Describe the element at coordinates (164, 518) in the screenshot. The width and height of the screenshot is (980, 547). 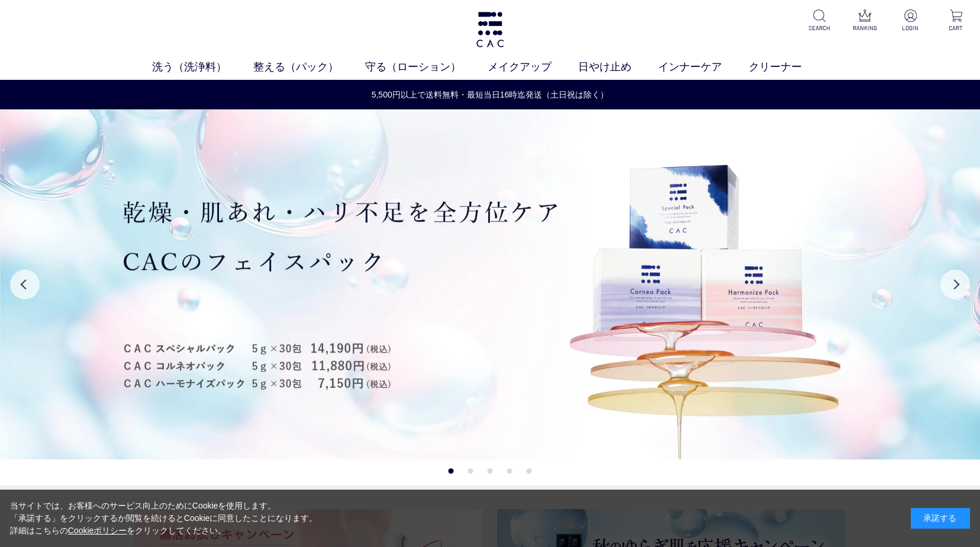
I see `div: 当サイトでは、お客様へのサービス向上のためにCookieを使用します。 「承諾する」をクリックするか閲覧を続けるとCookieに同意したことになります。 詳細はこちらの をクリックしてください。` at that location.